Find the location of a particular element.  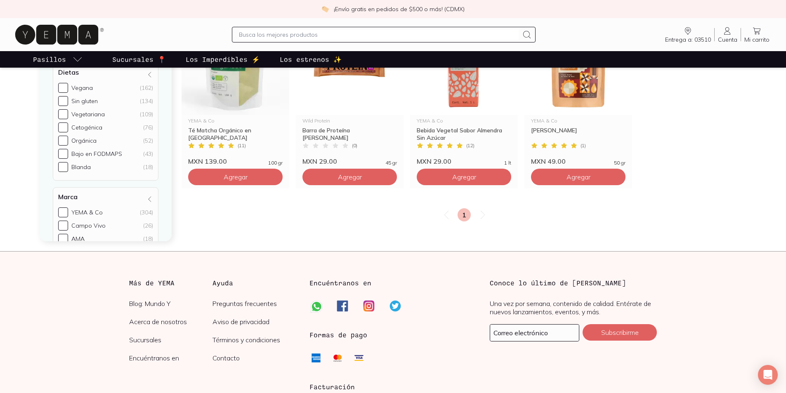

h3: Ayuda is located at coordinates (254, 283).